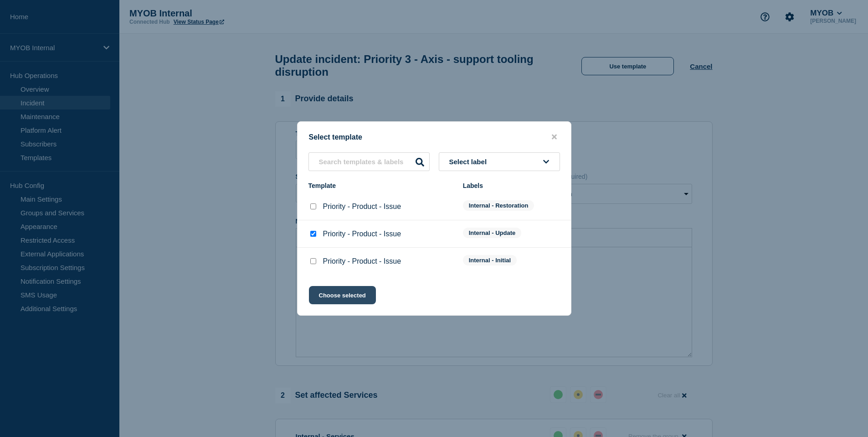  Describe the element at coordinates (369, 162) in the screenshot. I see `input: Search templates & labels` at that location.